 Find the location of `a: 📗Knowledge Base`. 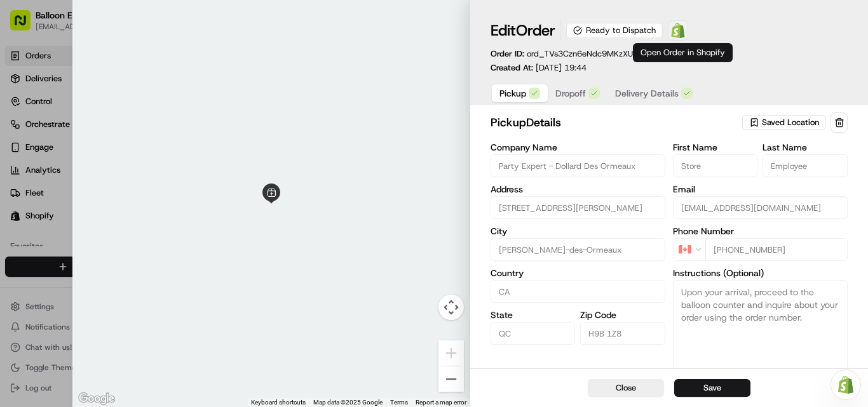

a: 📗Knowledge Base is located at coordinates (55, 191).